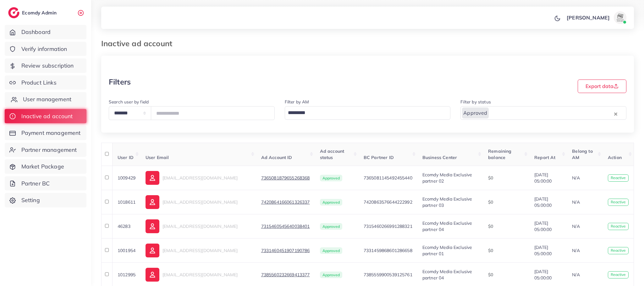 Image resolution: width=644 pixels, height=286 pixels. What do you see at coordinates (39, 83) in the screenshot?
I see `span: Product Links` at bounding box center [39, 83].